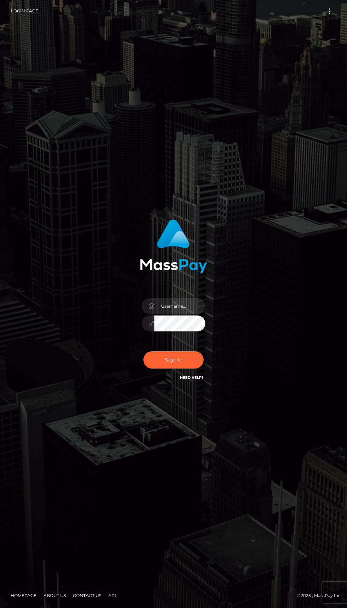  Describe the element at coordinates (23, 595) in the screenshot. I see `a: Homepage` at that location.